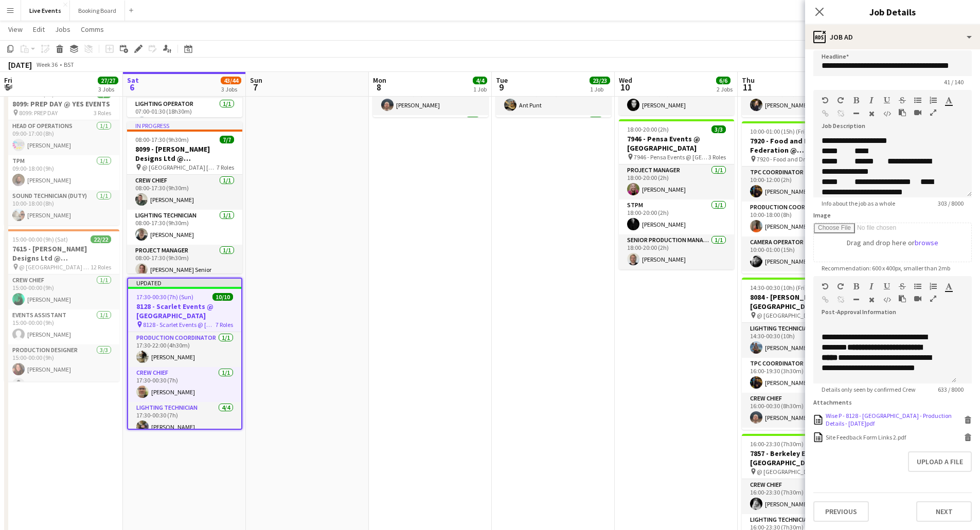 Image resolution: width=980 pixels, height=530 pixels. What do you see at coordinates (15, 30) in the screenshot?
I see `a: View` at bounding box center [15, 30].